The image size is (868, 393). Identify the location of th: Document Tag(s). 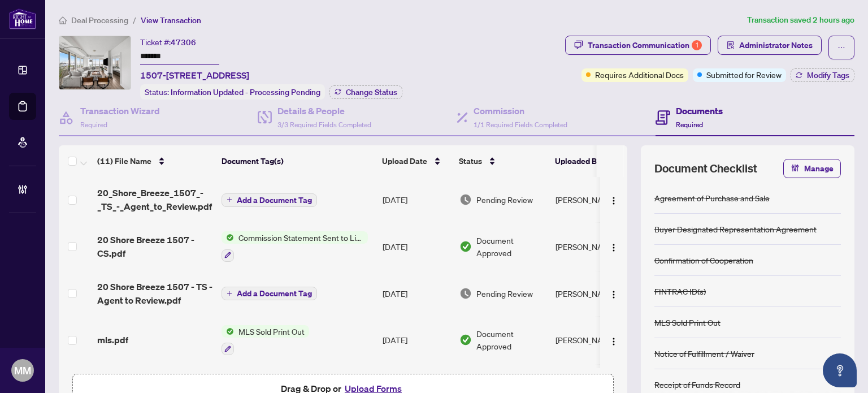
(297, 161).